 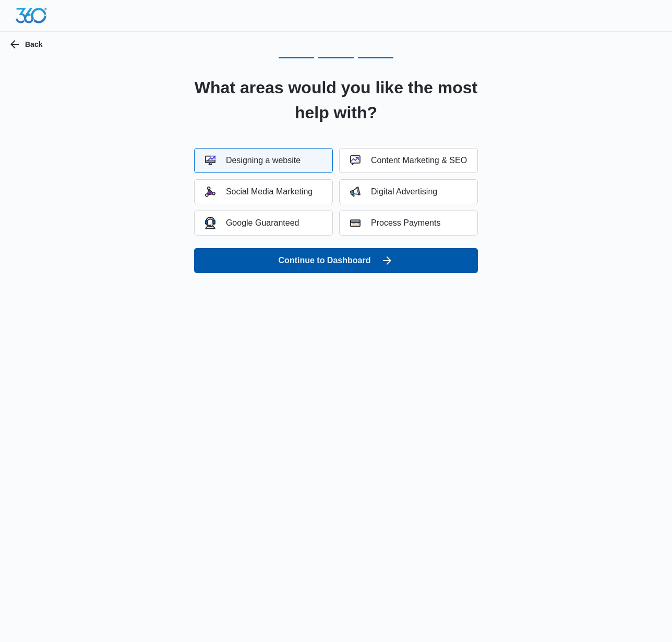 I want to click on div: Designing a website, so click(x=253, y=161).